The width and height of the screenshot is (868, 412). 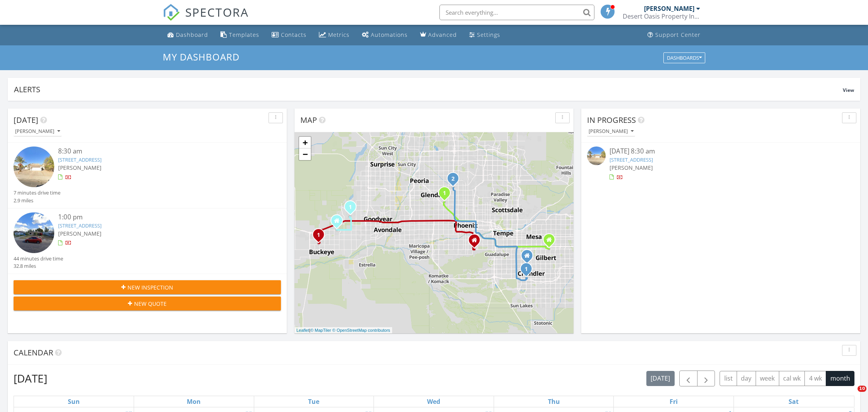 I want to click on span: View, so click(x=848, y=90).